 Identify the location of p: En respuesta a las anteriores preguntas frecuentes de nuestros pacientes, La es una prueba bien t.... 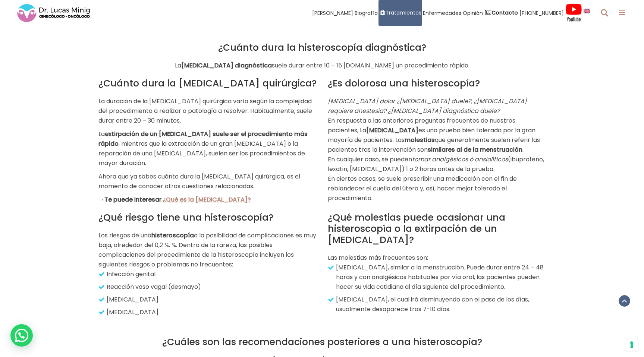
(437, 150).